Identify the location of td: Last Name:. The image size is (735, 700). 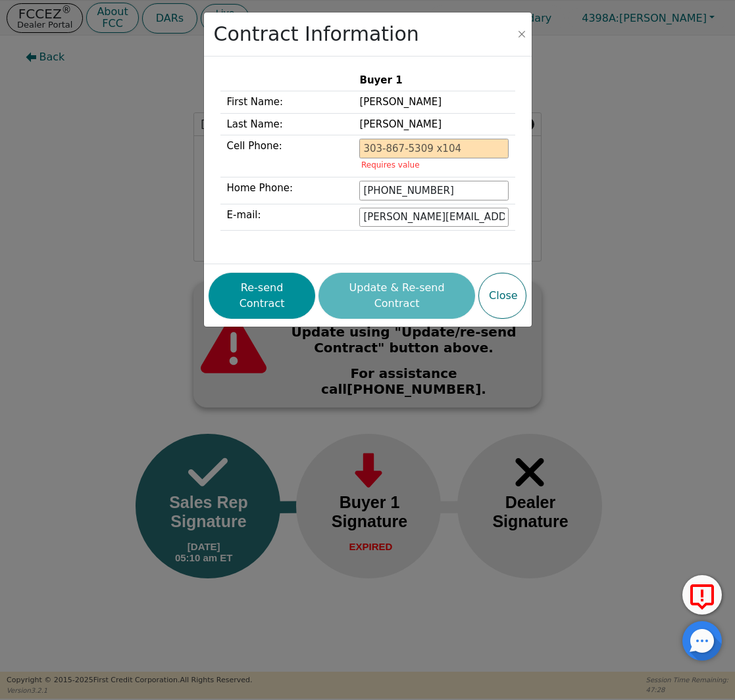
(287, 124).